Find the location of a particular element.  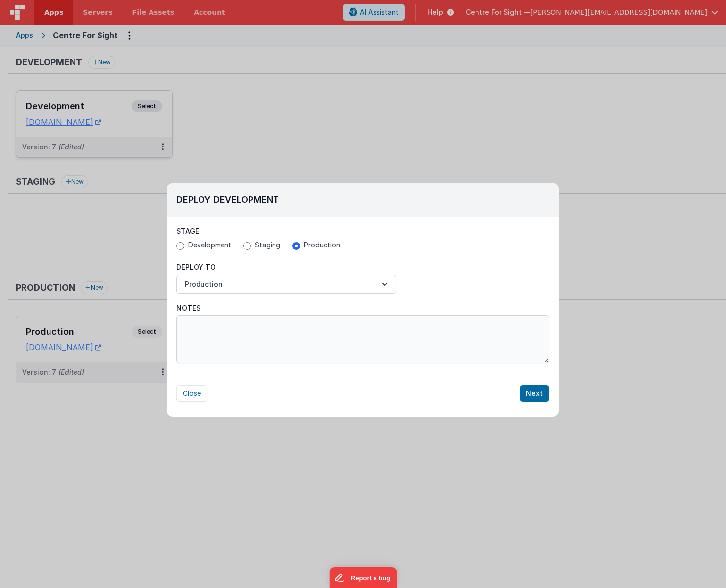

button: Next is located at coordinates (534, 393).